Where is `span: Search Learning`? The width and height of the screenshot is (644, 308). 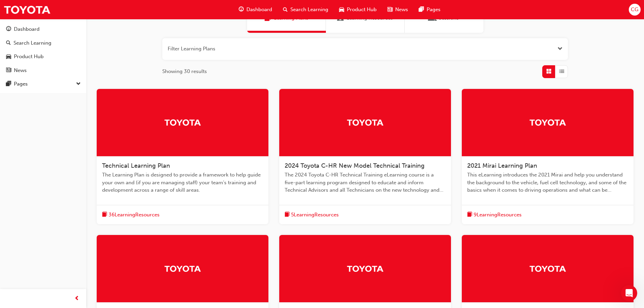
span: Search Learning is located at coordinates (309, 10).